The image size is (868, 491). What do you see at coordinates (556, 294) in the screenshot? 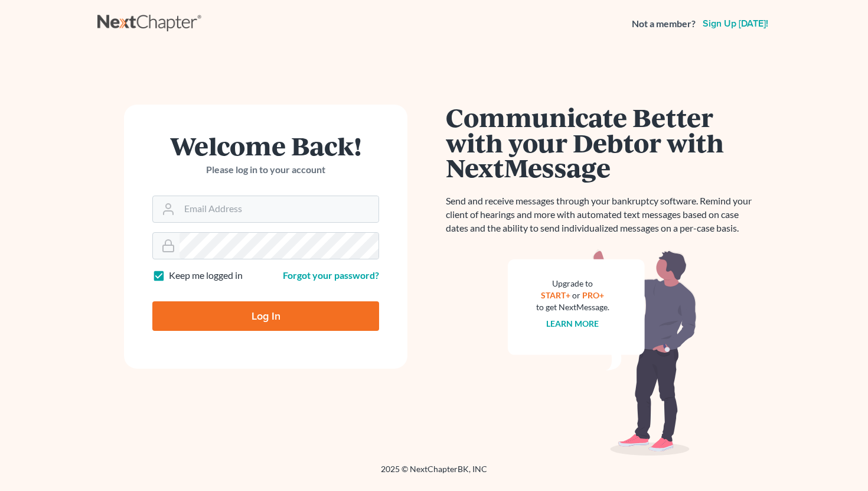
I see `a: START+` at bounding box center [556, 294].